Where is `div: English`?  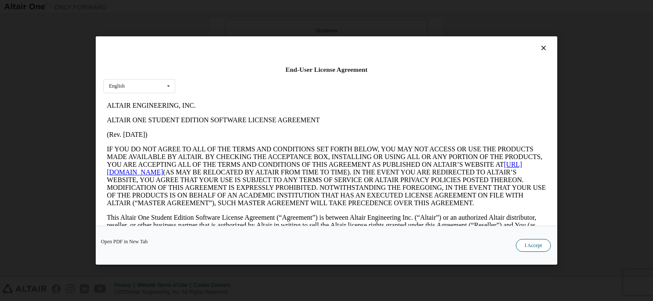
div: English is located at coordinates (117, 86).